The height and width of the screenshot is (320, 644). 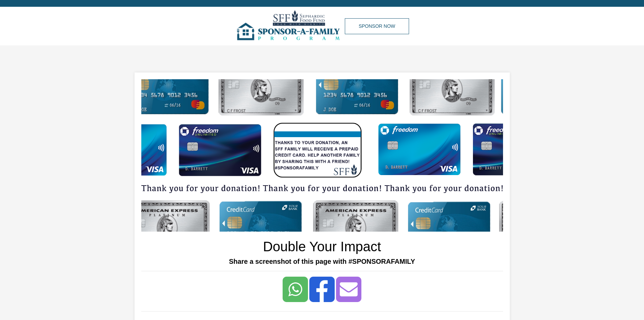 What do you see at coordinates (322, 246) in the screenshot?
I see `h1: Double Your Impact` at bounding box center [322, 246].